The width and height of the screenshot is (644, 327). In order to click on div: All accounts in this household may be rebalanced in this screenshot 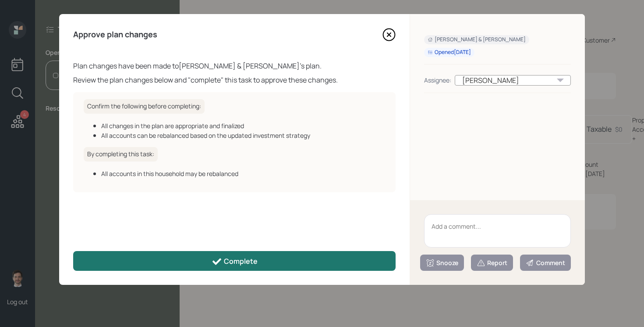, I will do `click(243, 173)`.